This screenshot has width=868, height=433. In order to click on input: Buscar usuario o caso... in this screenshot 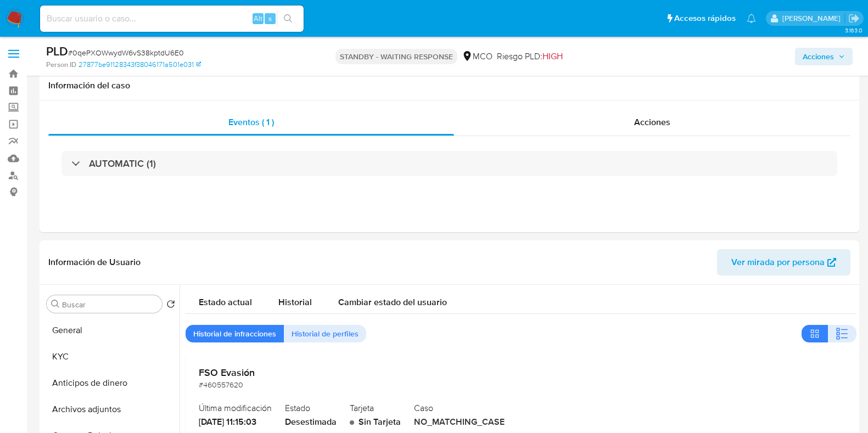, I will do `click(172, 18)`.